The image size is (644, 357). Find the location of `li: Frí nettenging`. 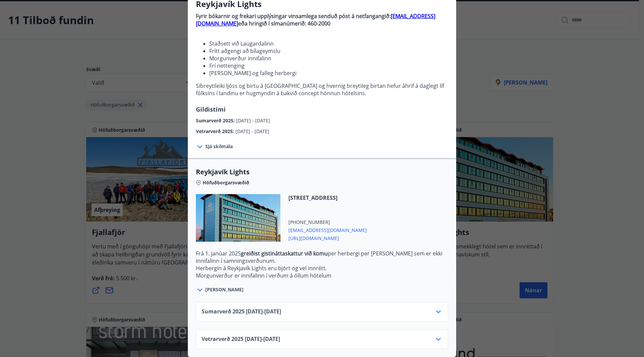

li: Frí nettenging is located at coordinates (329, 66).